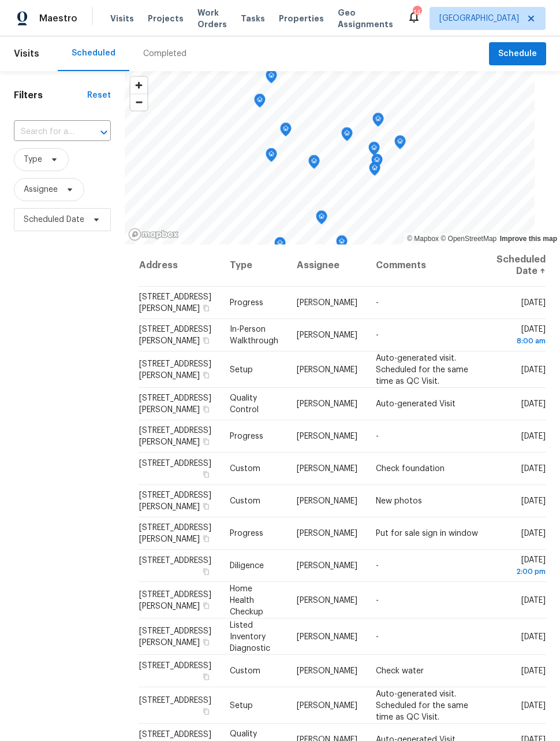 The width and height of the screenshot is (560, 741). I want to click on span: Geo Assignments, so click(365, 18).